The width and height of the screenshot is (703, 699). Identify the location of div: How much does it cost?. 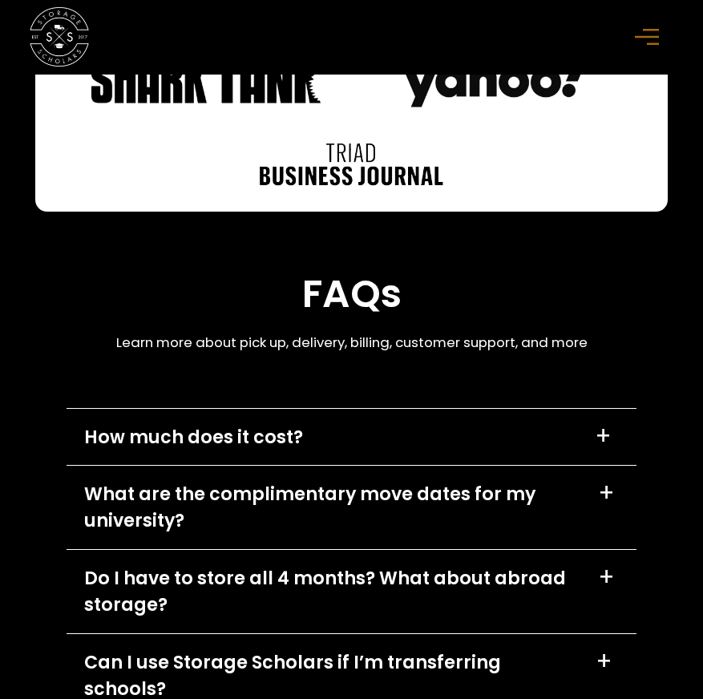
(193, 437).